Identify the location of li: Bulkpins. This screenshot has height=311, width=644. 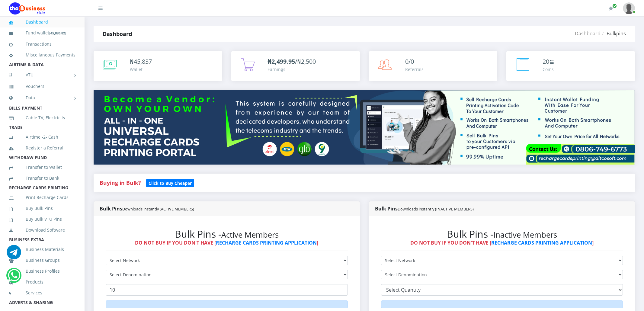
(613, 34).